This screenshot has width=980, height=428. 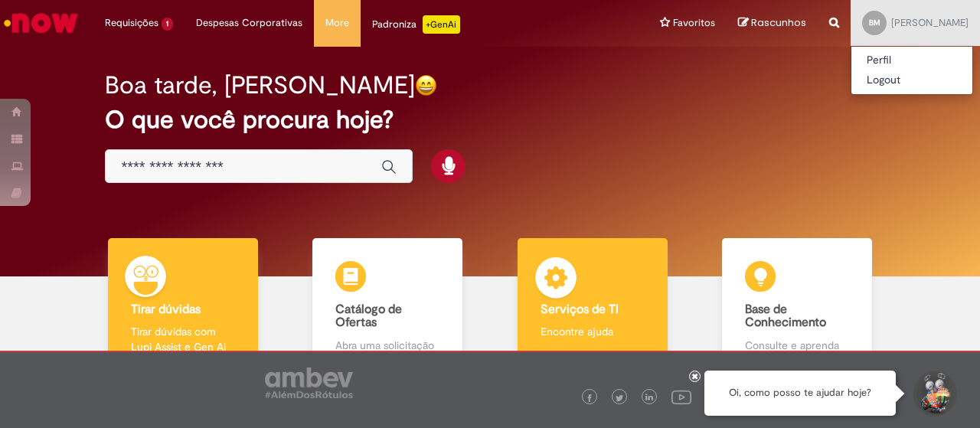 I want to click on div: Oi, como posso te ajudar hoje?, so click(x=800, y=393).